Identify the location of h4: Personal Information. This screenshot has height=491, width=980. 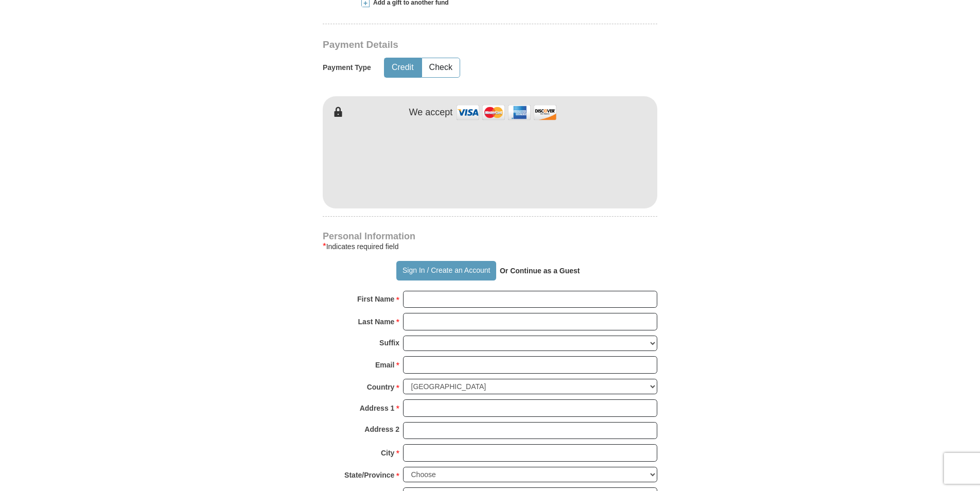
(490, 237).